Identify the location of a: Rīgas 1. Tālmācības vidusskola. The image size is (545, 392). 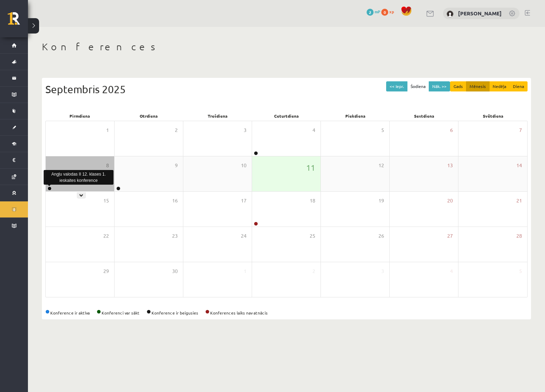
(18, 21).